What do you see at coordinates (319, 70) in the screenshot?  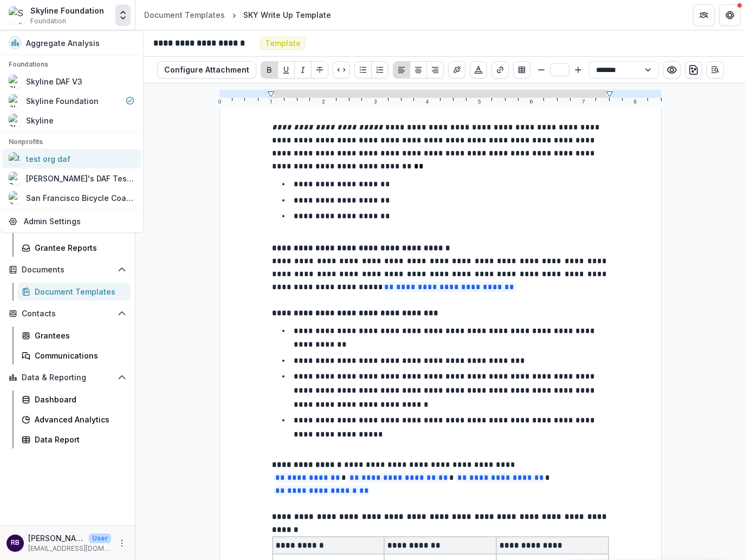 I see `button: Strike` at bounding box center [319, 70].